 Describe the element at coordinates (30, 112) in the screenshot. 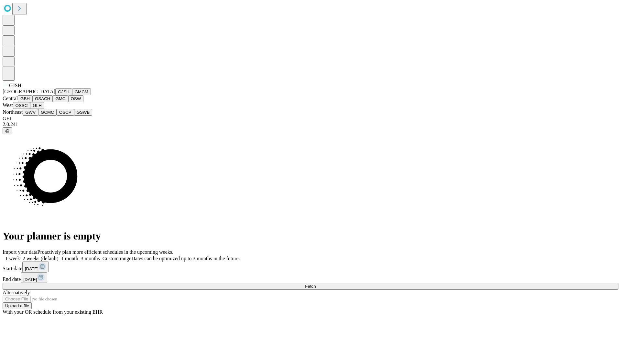

I see `button: GWV` at that location.